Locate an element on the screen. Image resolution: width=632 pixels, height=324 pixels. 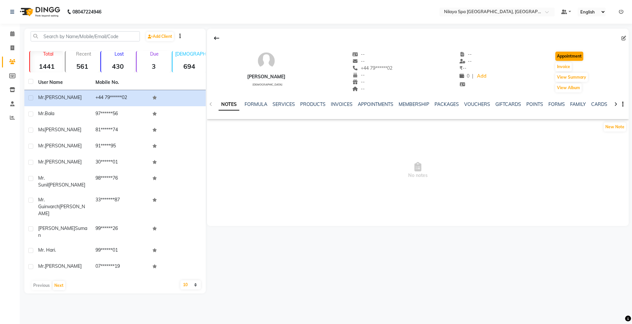
span: Bala is located at coordinates (49, 114).